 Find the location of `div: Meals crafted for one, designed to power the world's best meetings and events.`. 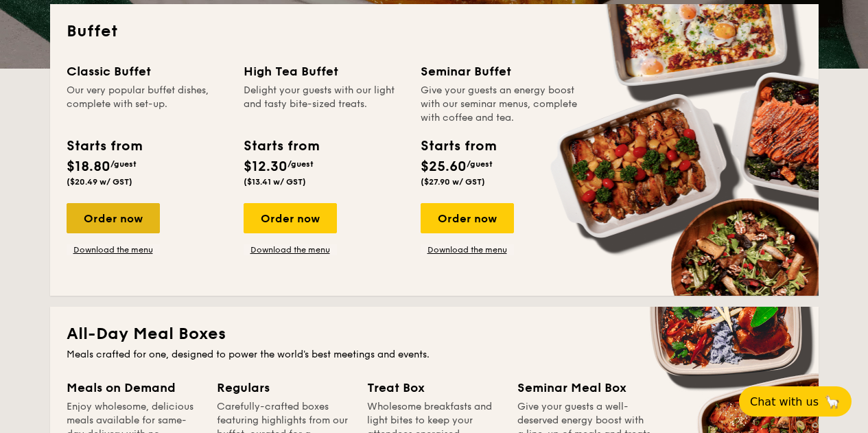

div: Meals crafted for one, designed to power the world's best meetings and events. is located at coordinates (434, 355).